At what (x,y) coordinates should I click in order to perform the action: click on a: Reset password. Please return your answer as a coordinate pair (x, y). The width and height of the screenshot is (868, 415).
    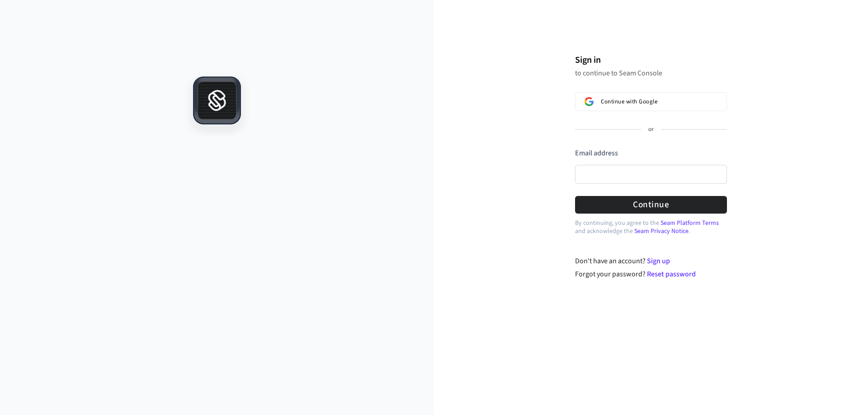
    Looking at the image, I should click on (671, 274).